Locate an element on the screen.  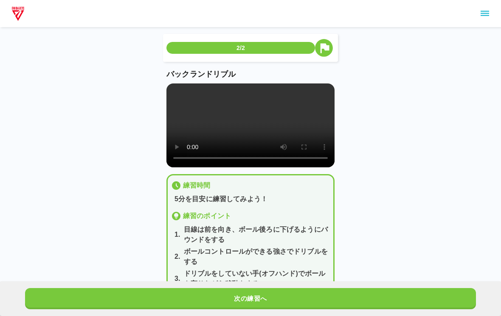
p: 練習時間 is located at coordinates (196, 186).